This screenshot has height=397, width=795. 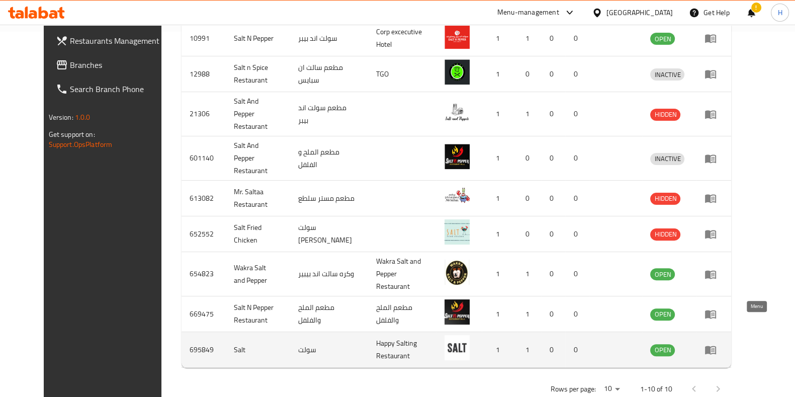 I want to click on img: Salt n Spice Restaurant, so click(x=457, y=72).